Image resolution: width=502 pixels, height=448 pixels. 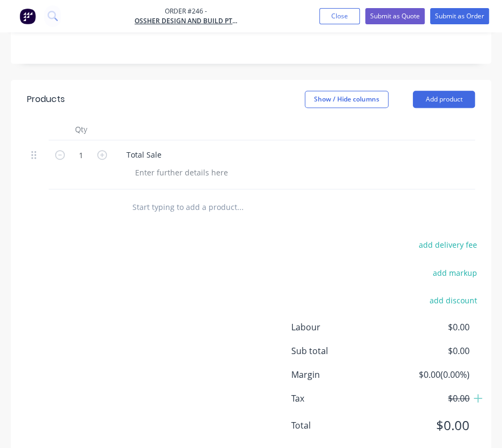 What do you see at coordinates (460, 16) in the screenshot?
I see `button: Submit as Order` at bounding box center [460, 16].